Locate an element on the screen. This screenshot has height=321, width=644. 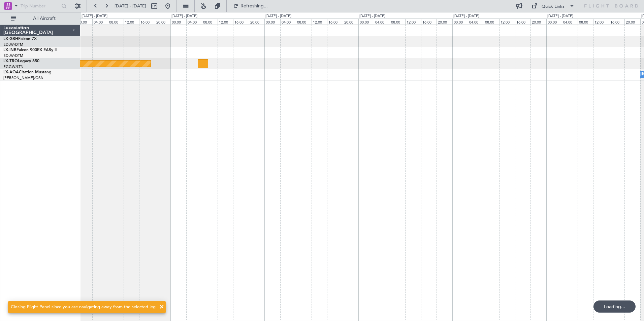
span: LX-AOA is located at coordinates (11, 72).